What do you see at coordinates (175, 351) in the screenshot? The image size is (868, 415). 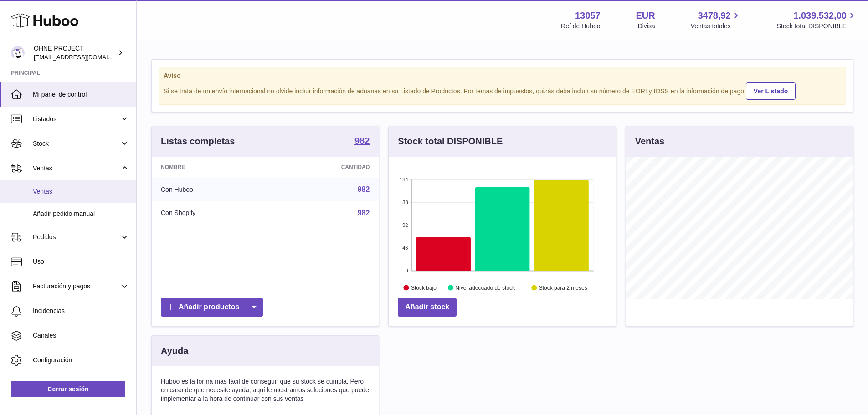 I see `h3: Ayuda` at bounding box center [175, 351].